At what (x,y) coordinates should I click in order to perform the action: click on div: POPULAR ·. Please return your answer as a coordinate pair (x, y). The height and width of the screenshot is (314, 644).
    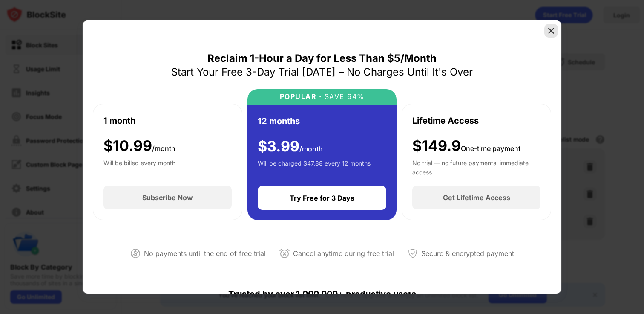
    Looking at the image, I should click on (301, 97).